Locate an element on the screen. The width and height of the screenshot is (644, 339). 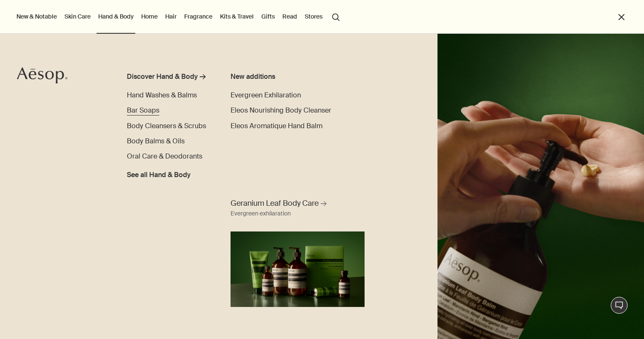
button: Open search is located at coordinates (336, 16).